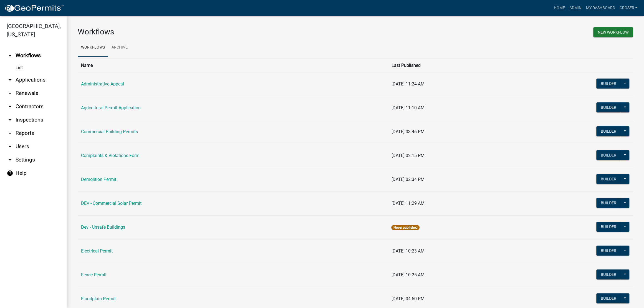 The height and width of the screenshot is (308, 644). What do you see at coordinates (99, 298) in the screenshot?
I see `a: Floodplain Permit` at bounding box center [99, 298].